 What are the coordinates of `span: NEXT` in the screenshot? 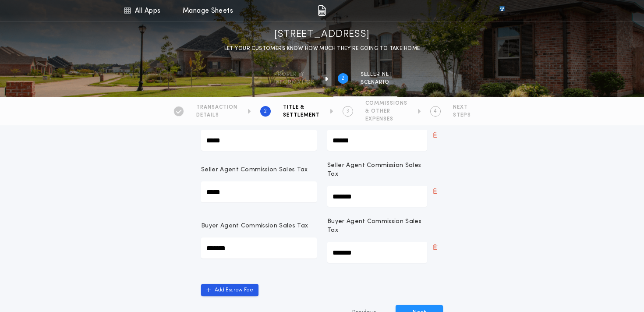 It's located at (462, 108).